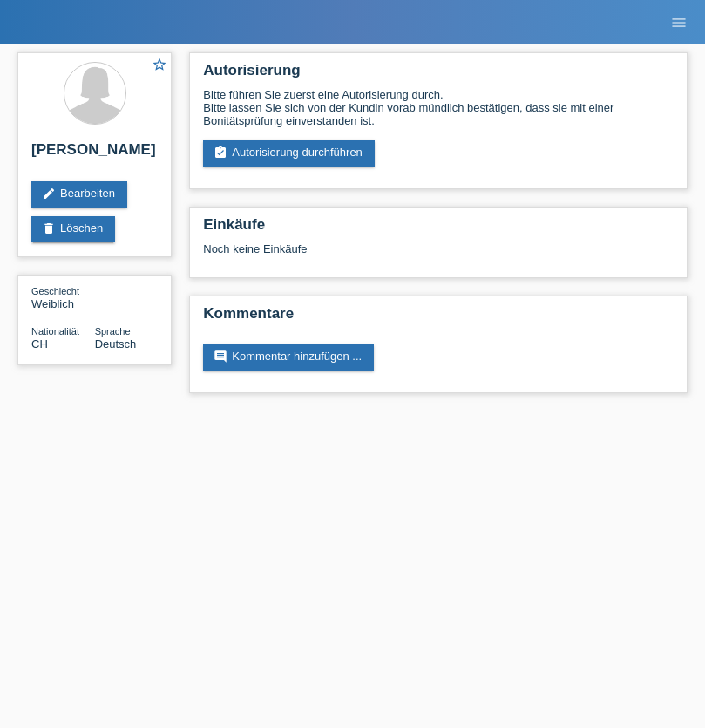 This screenshot has height=728, width=705. I want to click on span: Nationalität, so click(55, 331).